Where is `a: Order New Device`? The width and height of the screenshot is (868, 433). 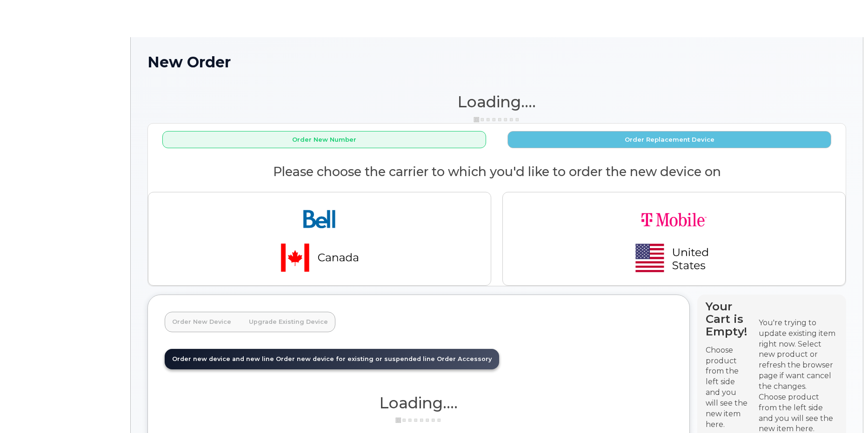
a: Order New Device is located at coordinates (201, 322).